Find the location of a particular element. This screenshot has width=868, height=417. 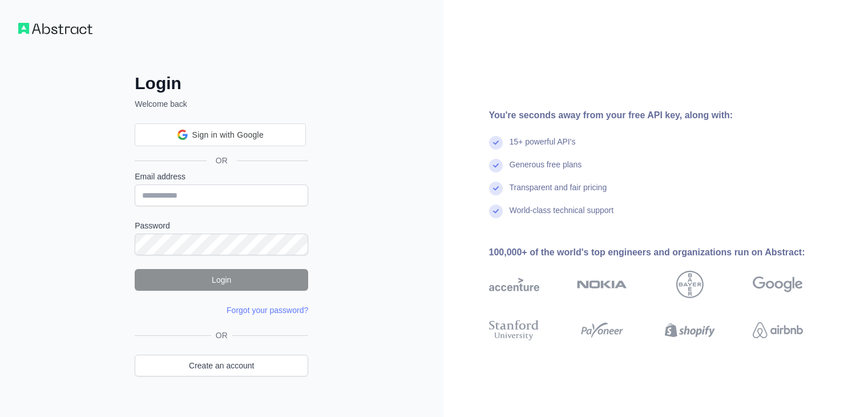

span: Sign in with Google is located at coordinates (227, 135).